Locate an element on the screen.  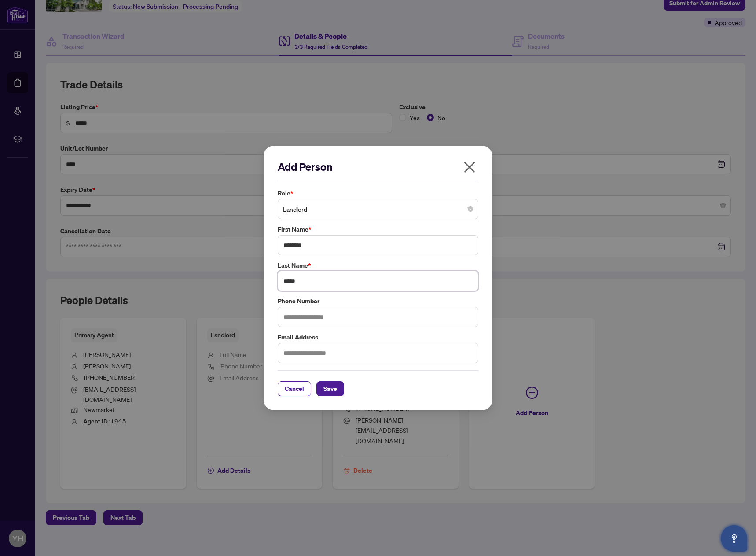
span: close-circle is located at coordinates (470, 209).